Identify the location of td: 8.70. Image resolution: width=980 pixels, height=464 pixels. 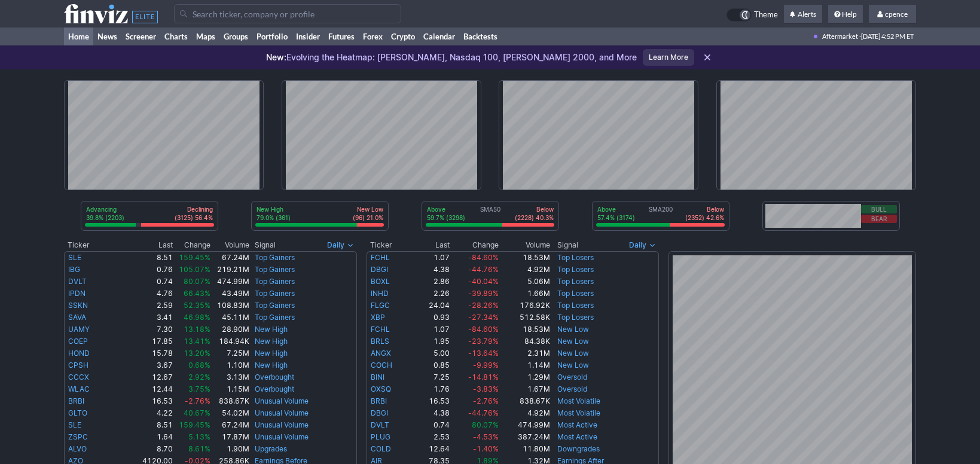
(154, 449).